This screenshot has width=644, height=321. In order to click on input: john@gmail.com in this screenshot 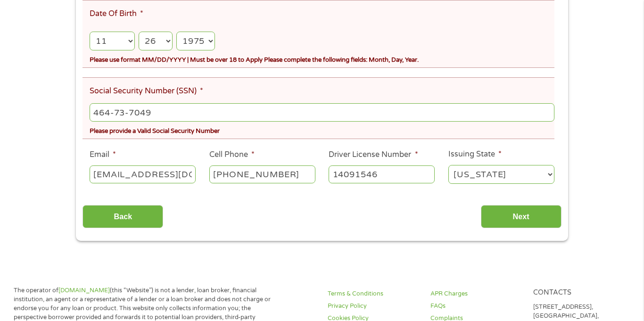, I will do `click(142, 174)`.